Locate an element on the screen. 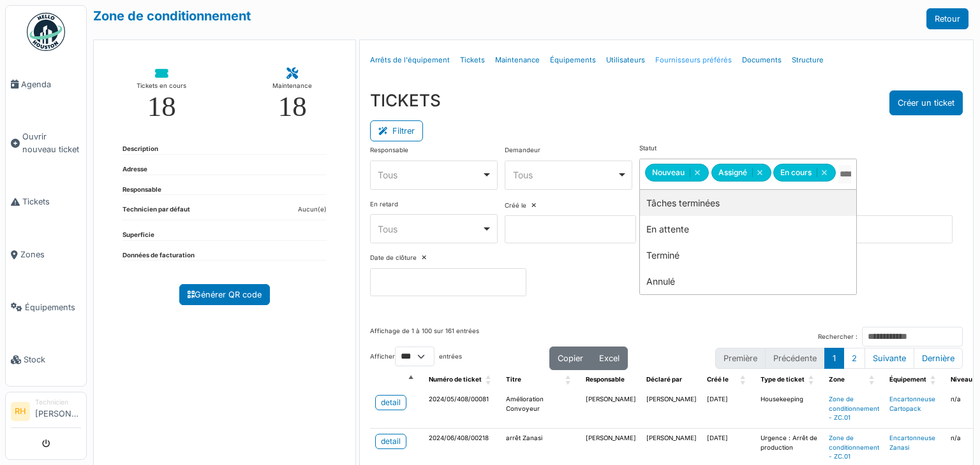 Image resolution: width=980 pixels, height=465 pixels. div: Tickets en cours is located at coordinates (161, 86).